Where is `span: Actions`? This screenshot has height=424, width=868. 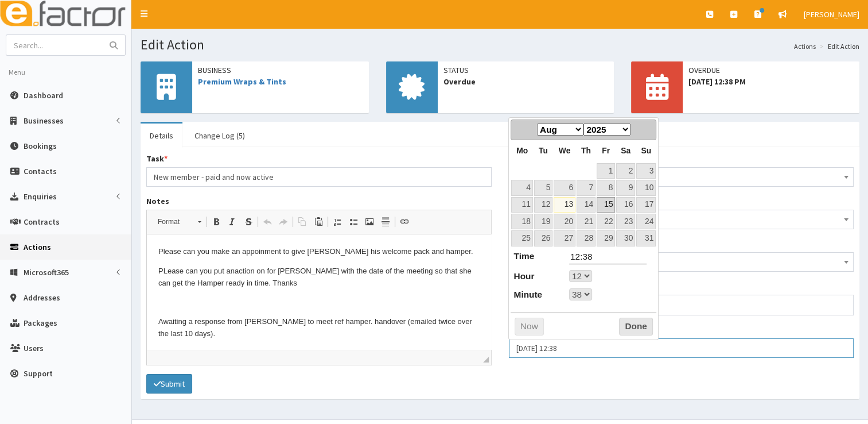 span: Actions is located at coordinates (37, 247).